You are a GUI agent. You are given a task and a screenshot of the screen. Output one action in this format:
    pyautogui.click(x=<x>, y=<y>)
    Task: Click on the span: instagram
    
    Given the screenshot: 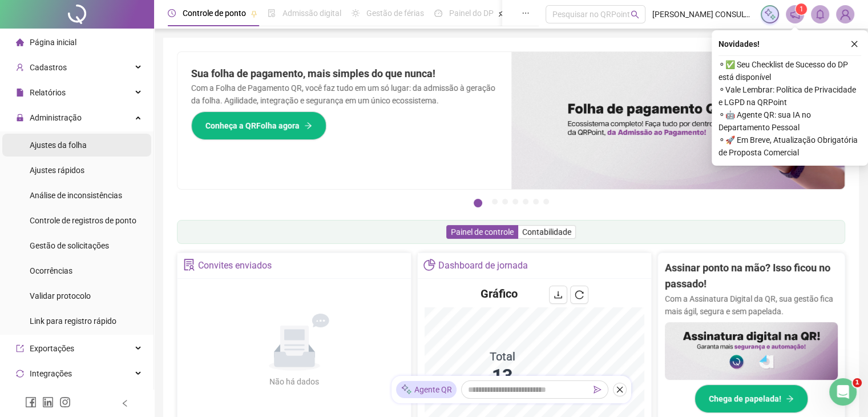 What is the action you would take?
    pyautogui.click(x=65, y=402)
    